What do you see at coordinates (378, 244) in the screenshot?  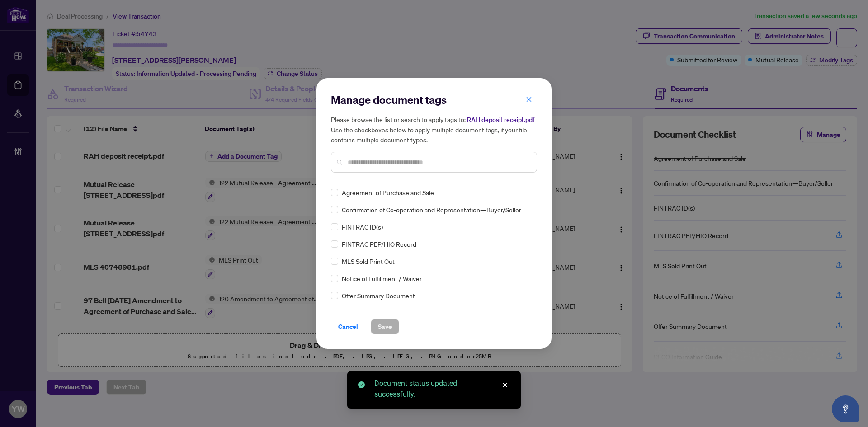 I see `span: FINTRAC PEP/HIO Record` at bounding box center [378, 244].